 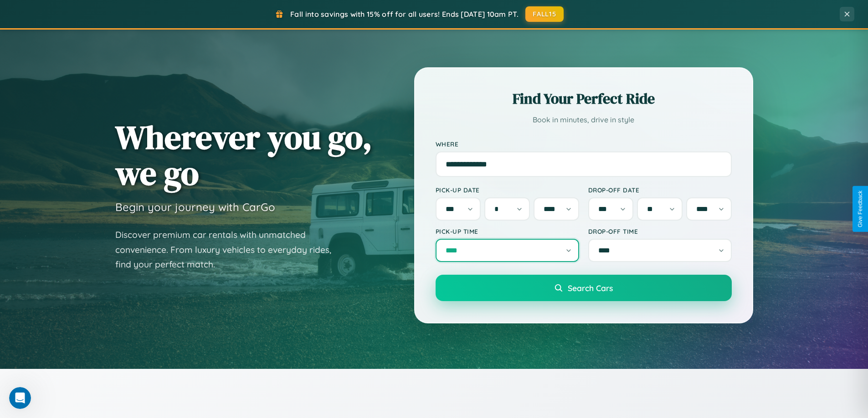 What do you see at coordinates (544, 14) in the screenshot?
I see `button: FALL15` at bounding box center [544, 14].